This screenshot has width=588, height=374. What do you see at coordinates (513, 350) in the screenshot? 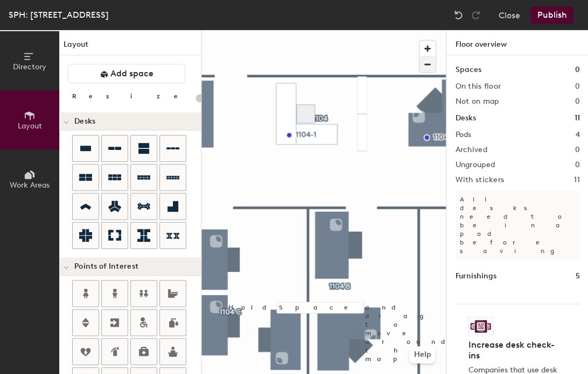
I see `h4: Increase desk check-ins` at bounding box center [513, 350].